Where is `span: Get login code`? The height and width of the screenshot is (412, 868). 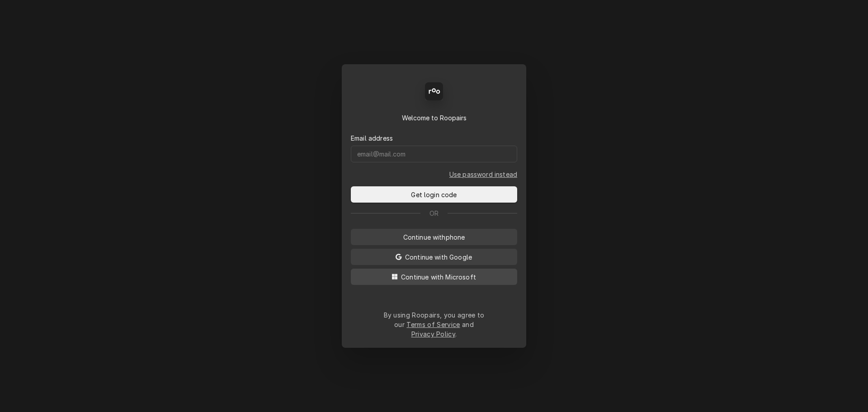 span: Get login code is located at coordinates (433, 195).